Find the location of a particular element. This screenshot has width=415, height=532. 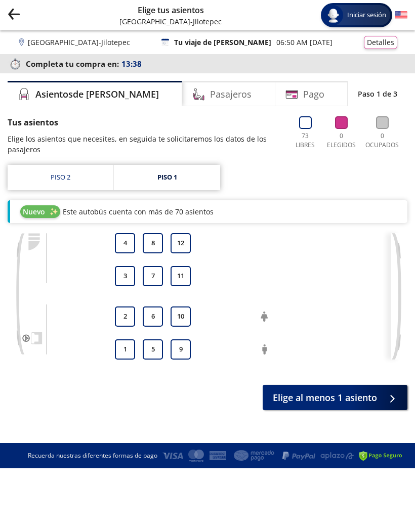

button: Detalles is located at coordinates (380, 43).